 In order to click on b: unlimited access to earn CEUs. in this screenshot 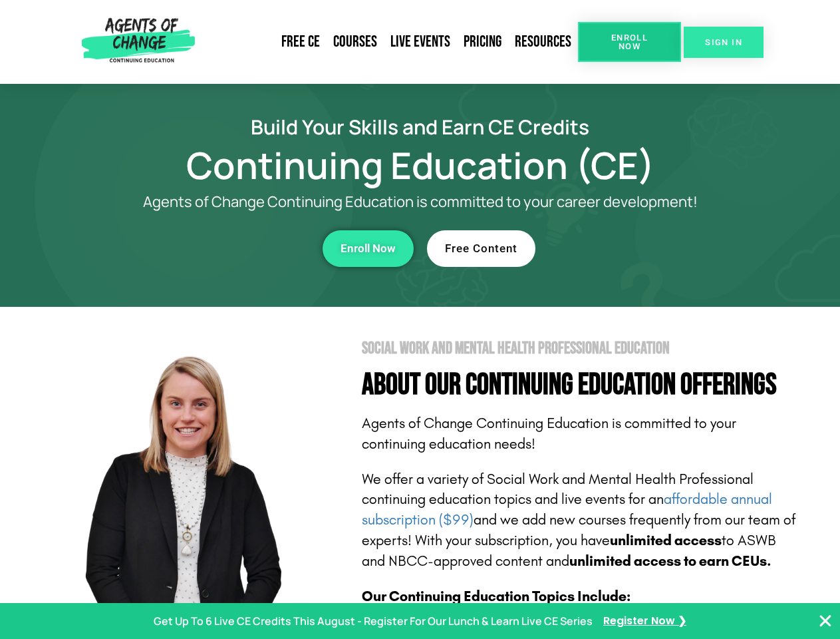, I will do `click(671, 561)`.